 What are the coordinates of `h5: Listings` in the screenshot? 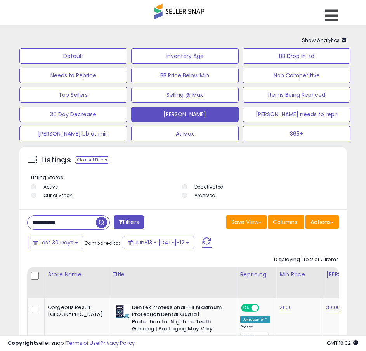 It's located at (56, 160).